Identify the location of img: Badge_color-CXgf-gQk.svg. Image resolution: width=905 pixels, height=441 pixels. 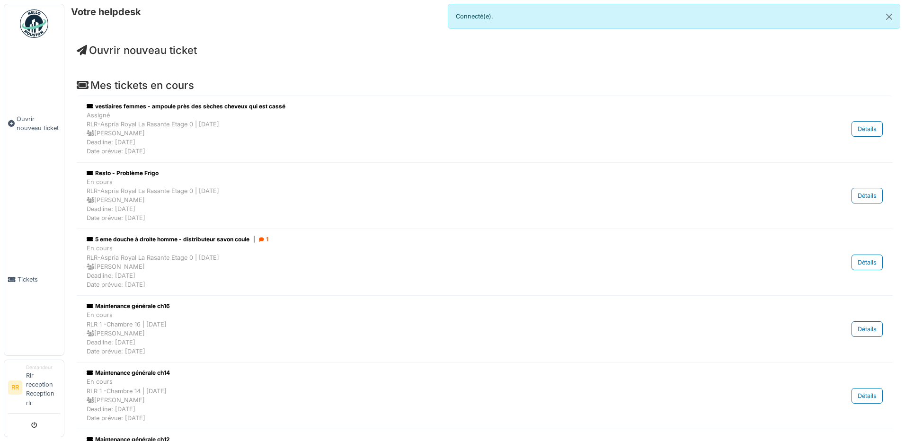
(34, 24).